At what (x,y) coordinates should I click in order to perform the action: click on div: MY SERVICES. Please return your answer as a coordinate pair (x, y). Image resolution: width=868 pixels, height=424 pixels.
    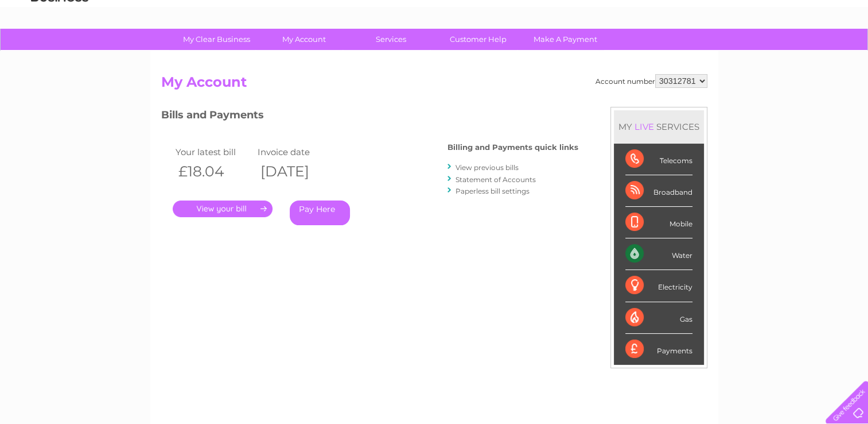
    Looking at the image, I should click on (659, 126).